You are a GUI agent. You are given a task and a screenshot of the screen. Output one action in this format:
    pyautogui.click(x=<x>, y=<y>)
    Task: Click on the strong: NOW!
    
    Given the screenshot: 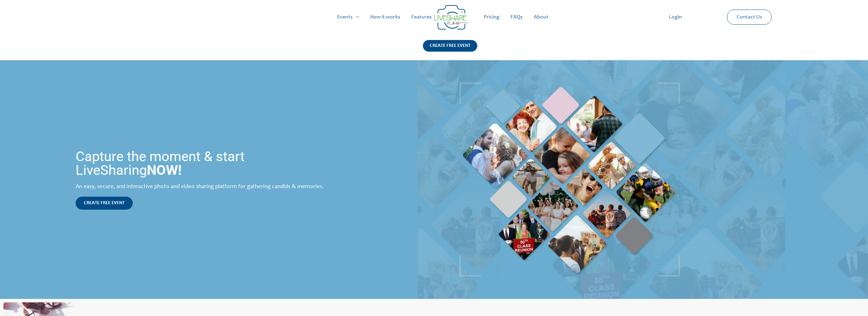 What is the action you would take?
    pyautogui.click(x=164, y=170)
    